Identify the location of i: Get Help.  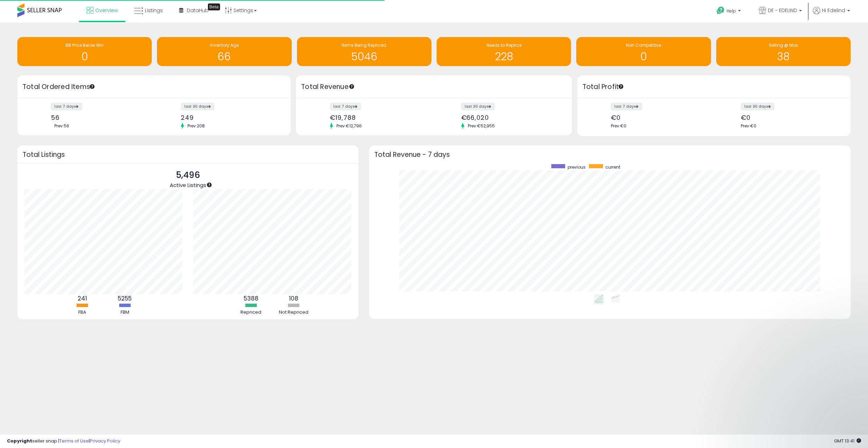
(721, 10).